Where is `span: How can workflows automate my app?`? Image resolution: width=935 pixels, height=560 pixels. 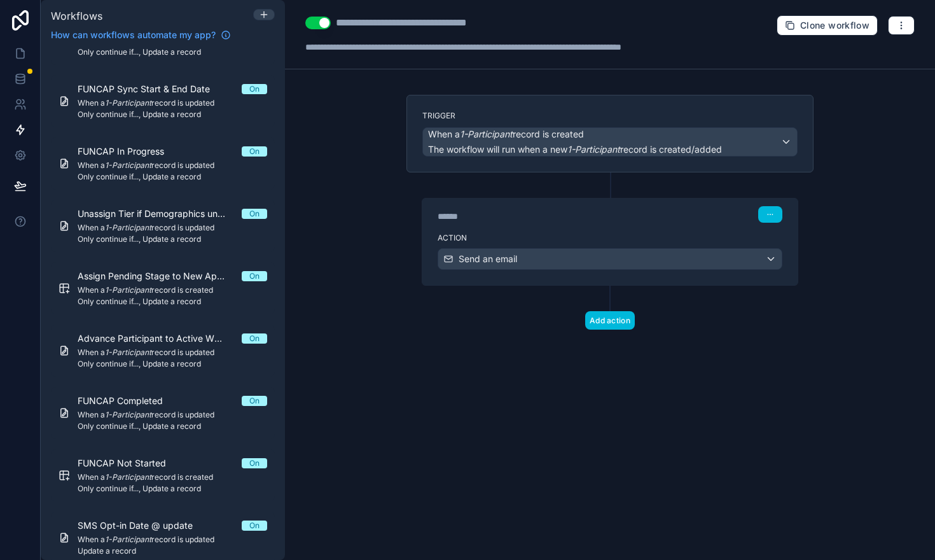 span: How can workflows automate my app? is located at coordinates (133, 35).